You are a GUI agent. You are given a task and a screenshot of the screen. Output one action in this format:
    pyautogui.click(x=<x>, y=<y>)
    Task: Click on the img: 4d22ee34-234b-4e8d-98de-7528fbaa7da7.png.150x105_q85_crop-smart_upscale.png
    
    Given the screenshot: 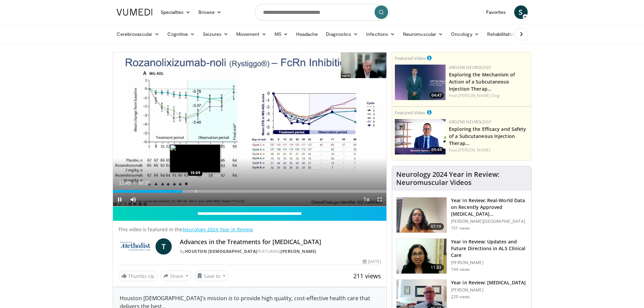 What is the action you would take?
    pyautogui.click(x=420, y=82)
    